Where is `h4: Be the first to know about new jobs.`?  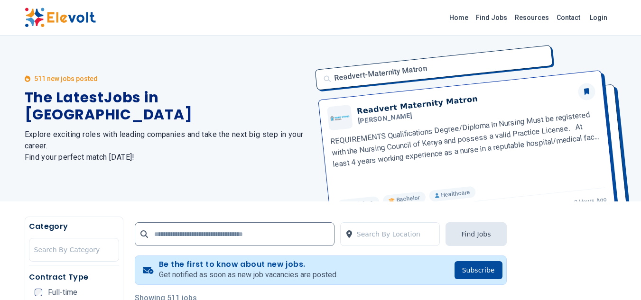 h4: Be the first to know about new jobs. is located at coordinates (248, 265).